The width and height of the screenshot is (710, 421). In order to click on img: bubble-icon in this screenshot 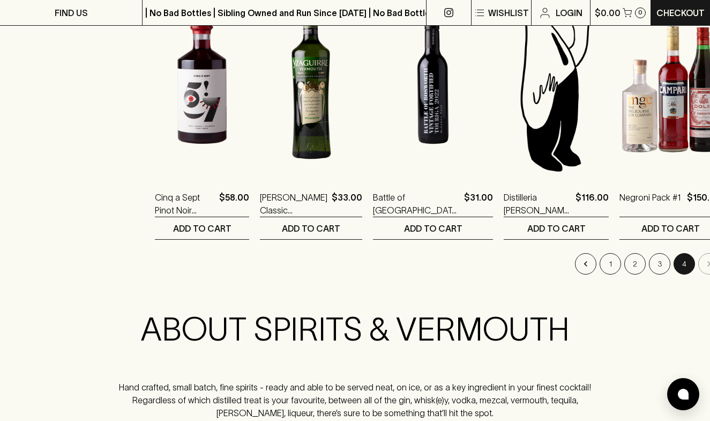, I will do `click(683, 394)`.